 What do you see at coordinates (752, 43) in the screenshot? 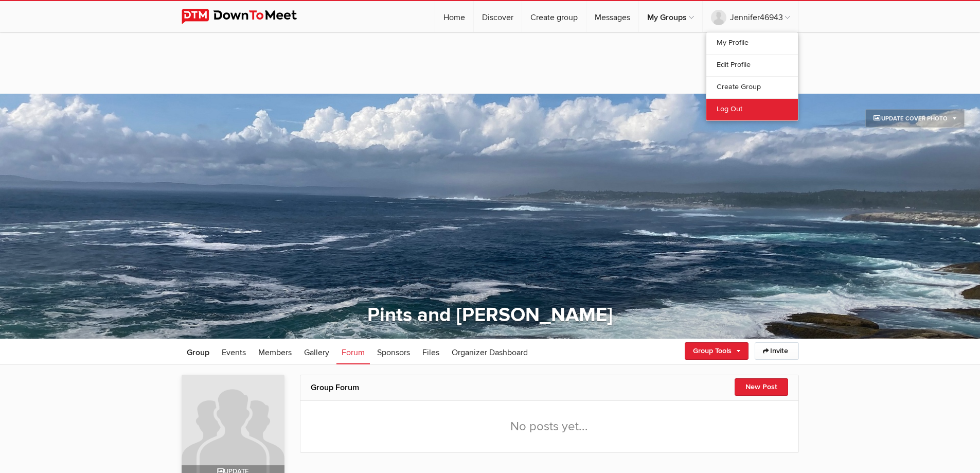
I see `a: My Profile` at bounding box center [752, 43].